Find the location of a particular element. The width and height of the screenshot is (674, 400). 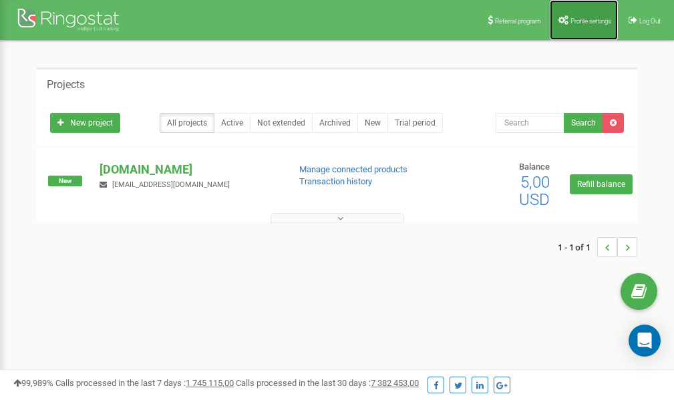

a: New project is located at coordinates (85, 123).